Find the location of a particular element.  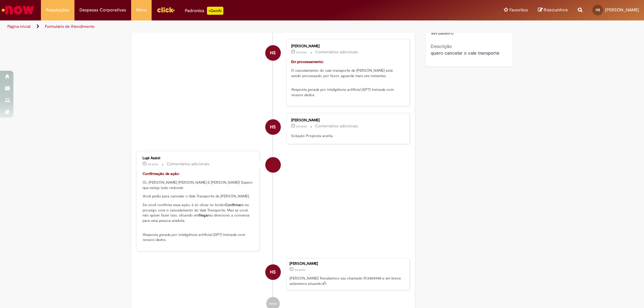

img: ServiceNow is located at coordinates (18, 10).